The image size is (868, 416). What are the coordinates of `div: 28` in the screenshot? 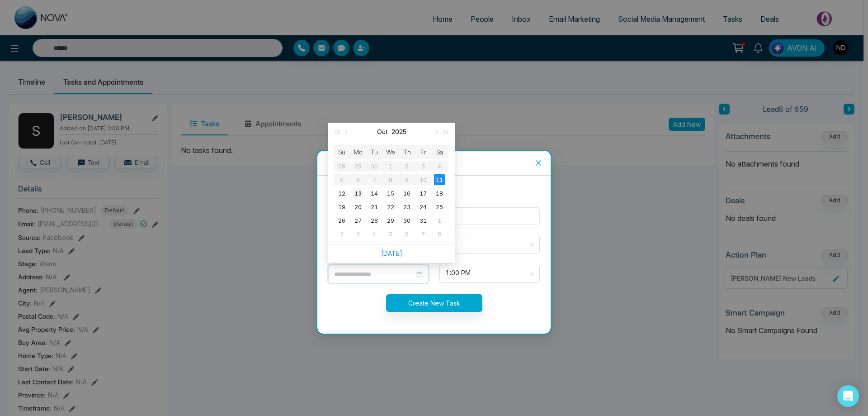 It's located at (374, 220).